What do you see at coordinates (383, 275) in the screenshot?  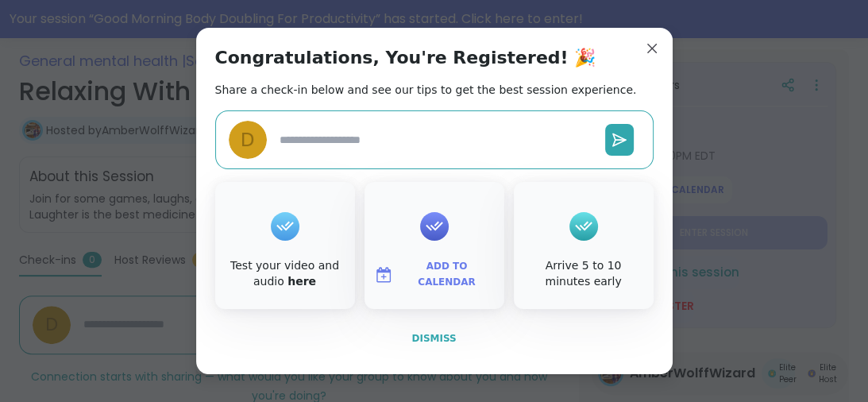 I see `img: ShareWell Logomark` at bounding box center [383, 275].